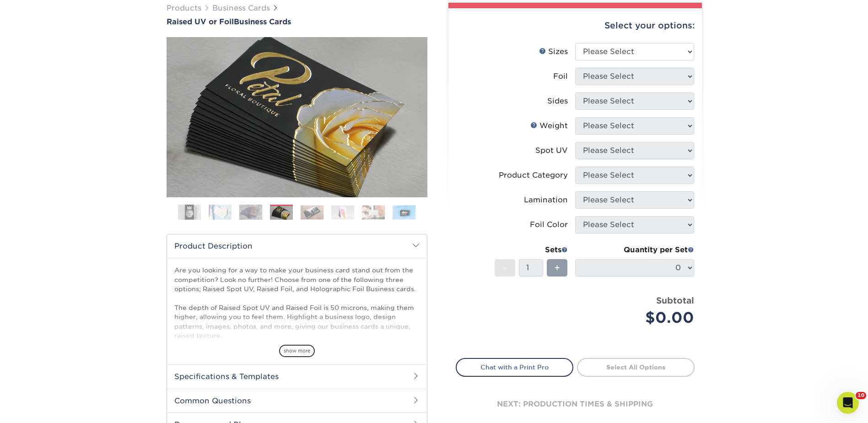 Image resolution: width=868 pixels, height=423 pixels. I want to click on div: Foil, so click(561, 77).